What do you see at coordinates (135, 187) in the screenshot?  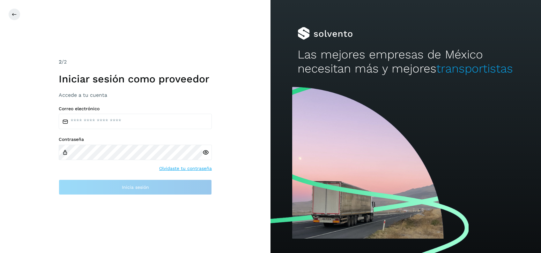 I see `span: Inicia sesión` at bounding box center [135, 187].